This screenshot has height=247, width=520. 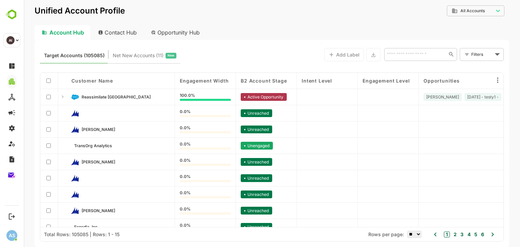 What do you see at coordinates (152, 32) in the screenshot?
I see `div: Opportunity Hub` at bounding box center [152, 32].